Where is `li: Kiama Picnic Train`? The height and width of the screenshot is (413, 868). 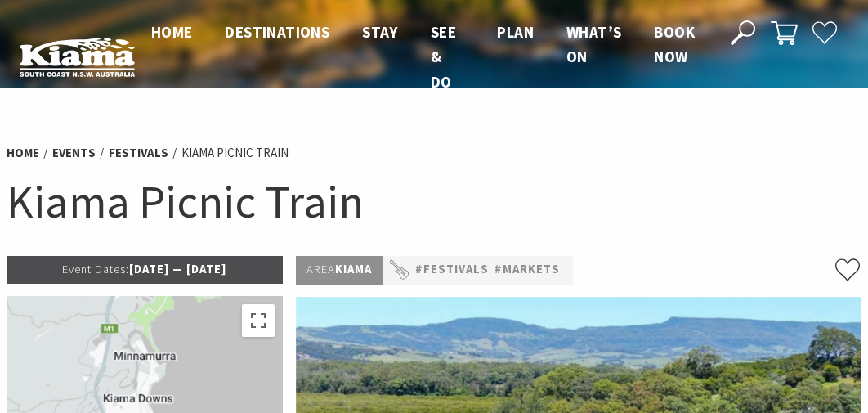
li: Kiama Picnic Train is located at coordinates (235, 152).